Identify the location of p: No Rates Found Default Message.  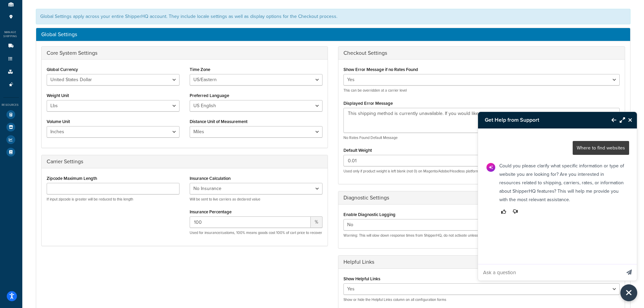
(482, 138).